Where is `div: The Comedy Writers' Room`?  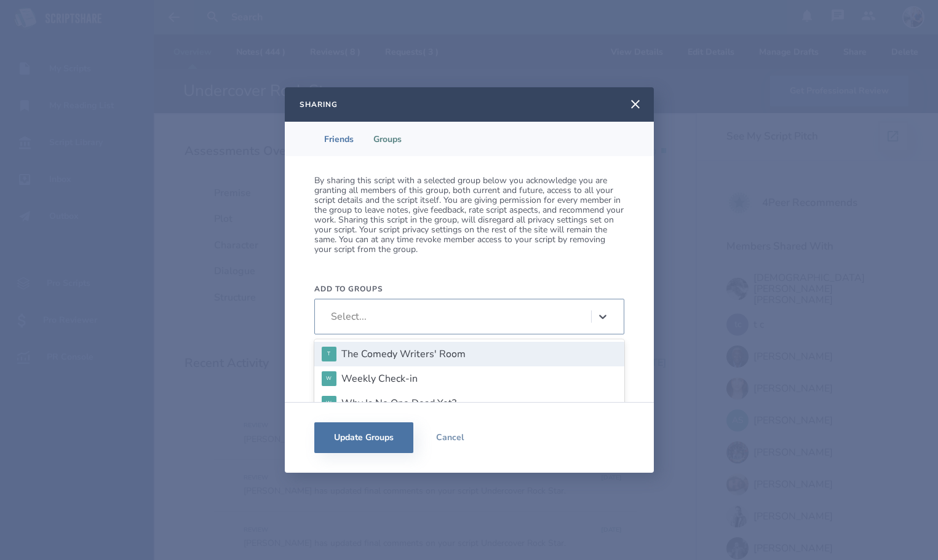 div: The Comedy Writers' Room is located at coordinates (404, 354).